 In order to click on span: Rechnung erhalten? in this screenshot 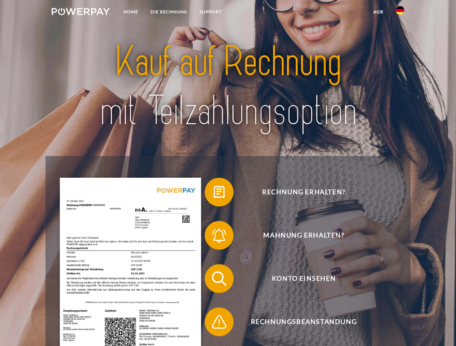, I will do `click(304, 192)`.